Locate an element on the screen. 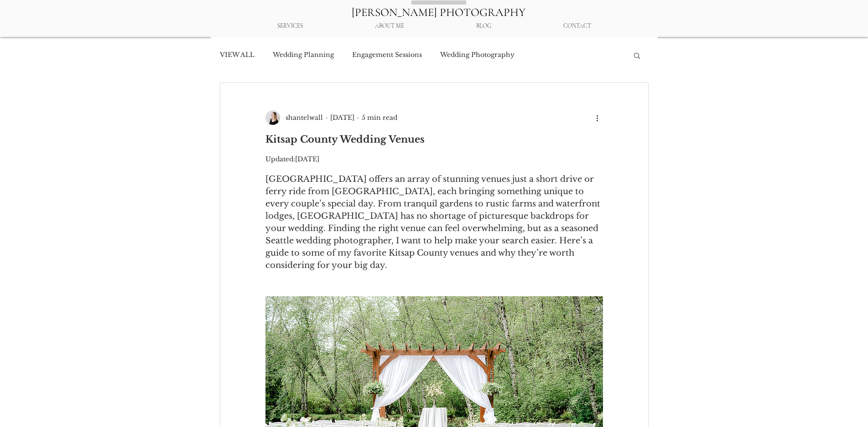 This screenshot has width=868, height=427. p: ABOUT ME is located at coordinates (390, 26).